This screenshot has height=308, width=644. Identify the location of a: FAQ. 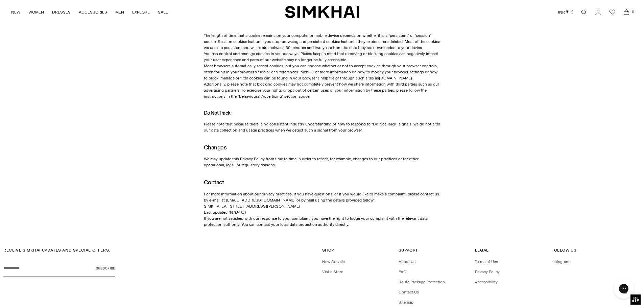
(402, 272).